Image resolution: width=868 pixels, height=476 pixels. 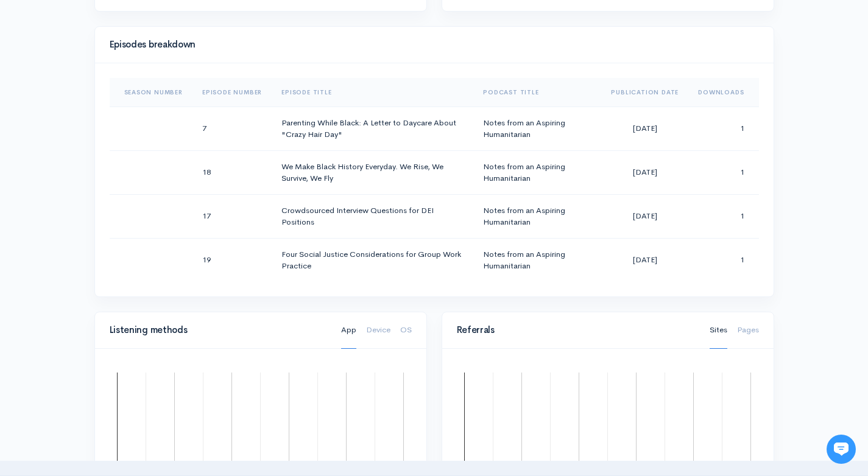 I want to click on button: New conversation, so click(x=122, y=174).